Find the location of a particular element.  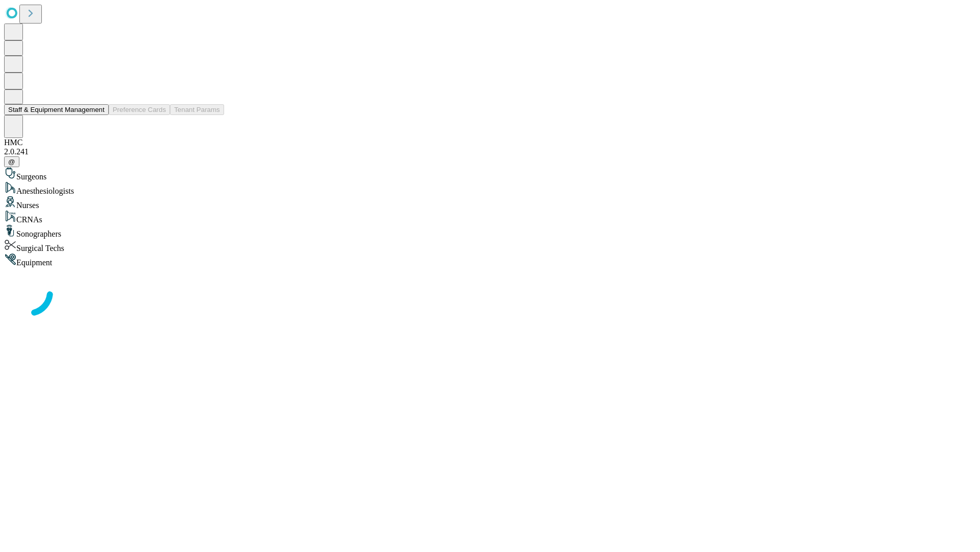

button: Tenant Params is located at coordinates (197, 109).